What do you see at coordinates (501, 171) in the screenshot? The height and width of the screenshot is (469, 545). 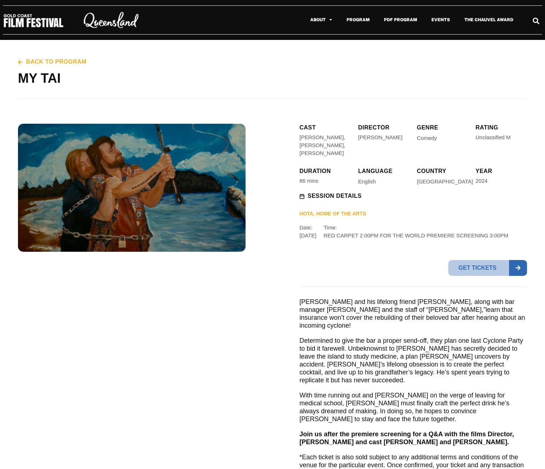 I see `h5: Year` at bounding box center [501, 171].